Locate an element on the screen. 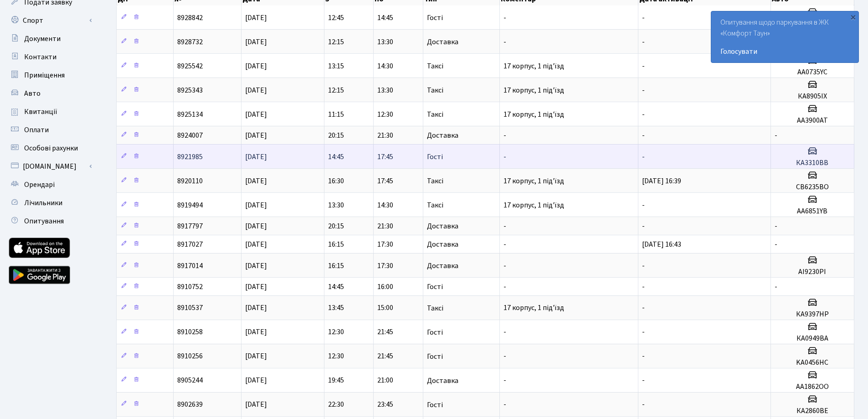 The width and height of the screenshot is (868, 419). a: Контакти is located at coordinates (50, 57).